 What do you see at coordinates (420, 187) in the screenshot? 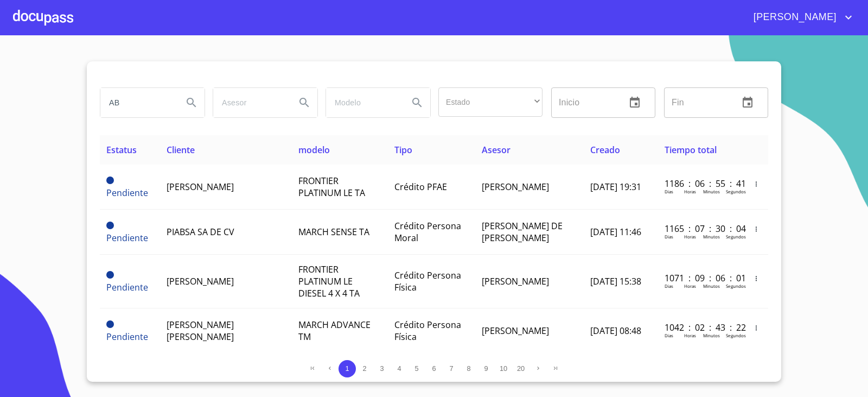
I see `span: Crédito PFAE` at bounding box center [420, 187].